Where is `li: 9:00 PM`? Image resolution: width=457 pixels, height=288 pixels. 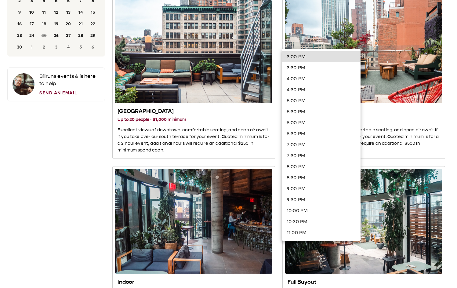
li: 9:00 PM is located at coordinates (321, 189).